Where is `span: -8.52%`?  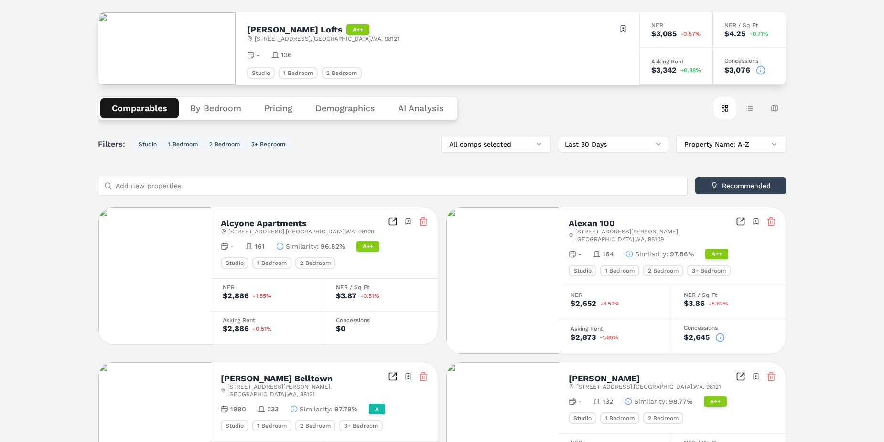
span: -8.52% is located at coordinates (610, 304).